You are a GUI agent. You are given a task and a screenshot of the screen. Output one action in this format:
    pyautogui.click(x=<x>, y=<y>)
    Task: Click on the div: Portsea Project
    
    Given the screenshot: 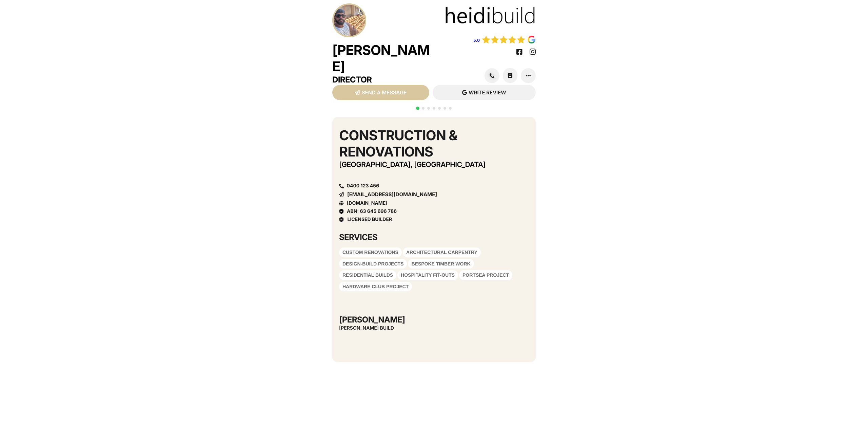 What is the action you would take?
    pyautogui.click(x=486, y=274)
    